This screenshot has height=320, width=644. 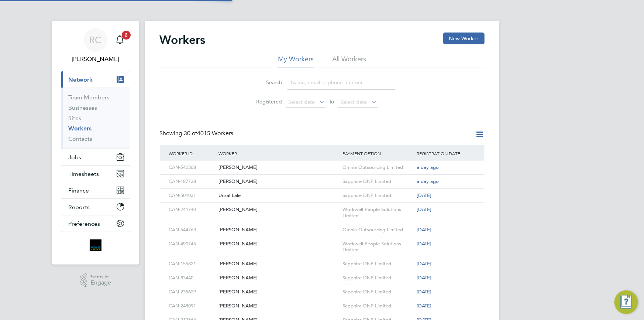 What do you see at coordinates (95, 40) in the screenshot?
I see `span: RC` at bounding box center [95, 40].